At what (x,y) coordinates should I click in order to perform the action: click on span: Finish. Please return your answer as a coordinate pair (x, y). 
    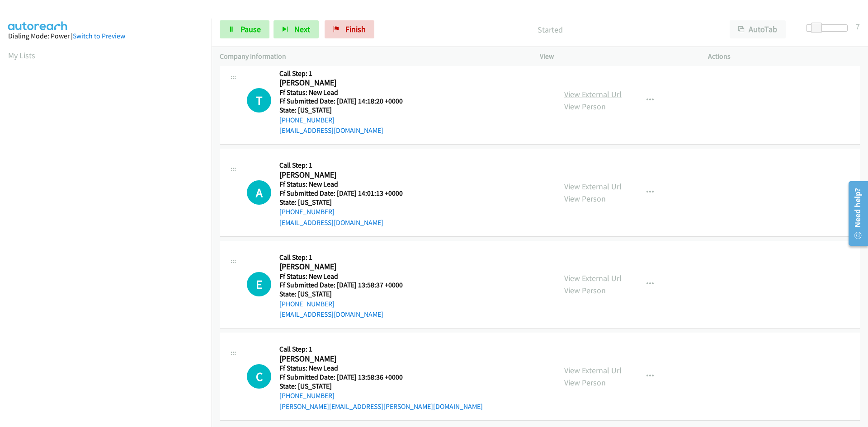
    Looking at the image, I should click on (355, 29).